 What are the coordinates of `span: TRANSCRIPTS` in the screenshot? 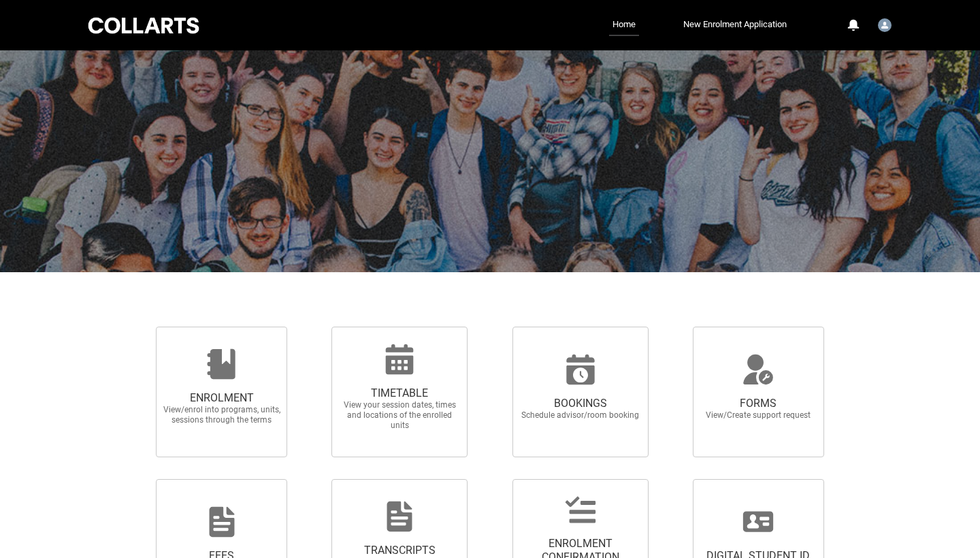 It's located at (399, 550).